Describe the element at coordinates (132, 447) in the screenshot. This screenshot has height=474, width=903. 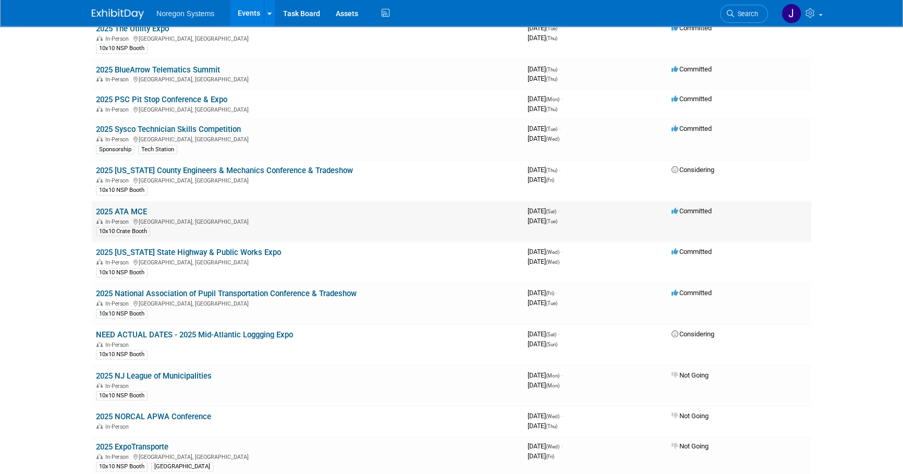
I see `a: 2025 ExpoTransporte` at that location.